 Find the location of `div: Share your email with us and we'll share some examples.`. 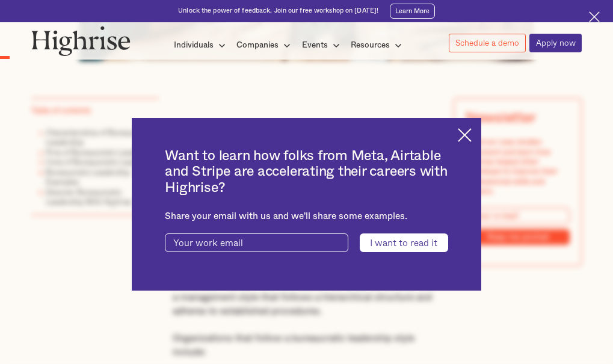

div: Share your email with us and we'll share some examples. is located at coordinates (306, 216).